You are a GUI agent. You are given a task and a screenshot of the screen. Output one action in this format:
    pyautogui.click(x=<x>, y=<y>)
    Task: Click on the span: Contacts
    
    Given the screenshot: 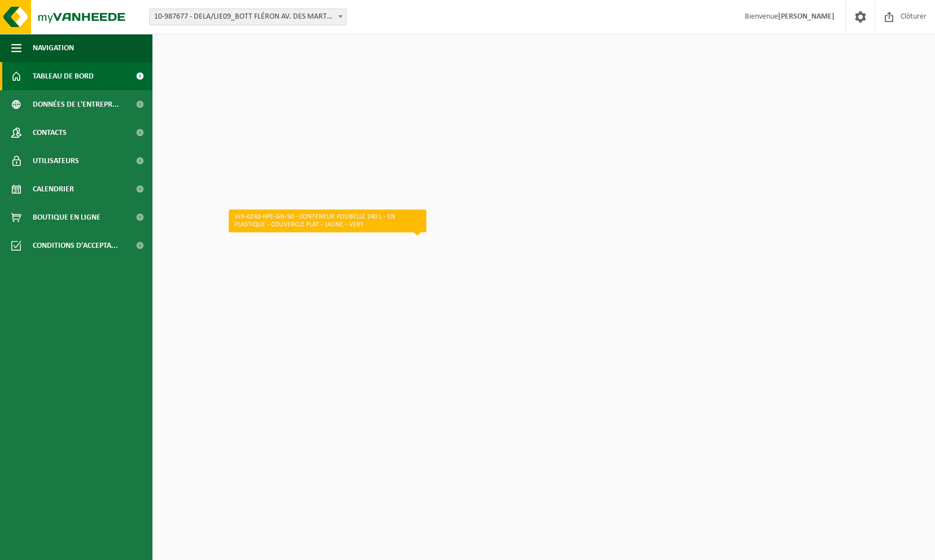 What is the action you would take?
    pyautogui.click(x=50, y=133)
    